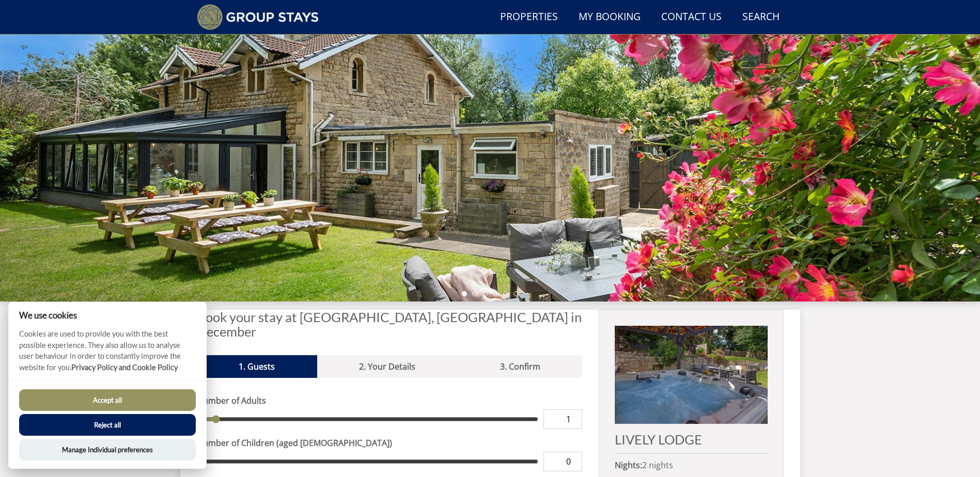 The height and width of the screenshot is (477, 980). I want to click on a: Contact Us, so click(691, 17).